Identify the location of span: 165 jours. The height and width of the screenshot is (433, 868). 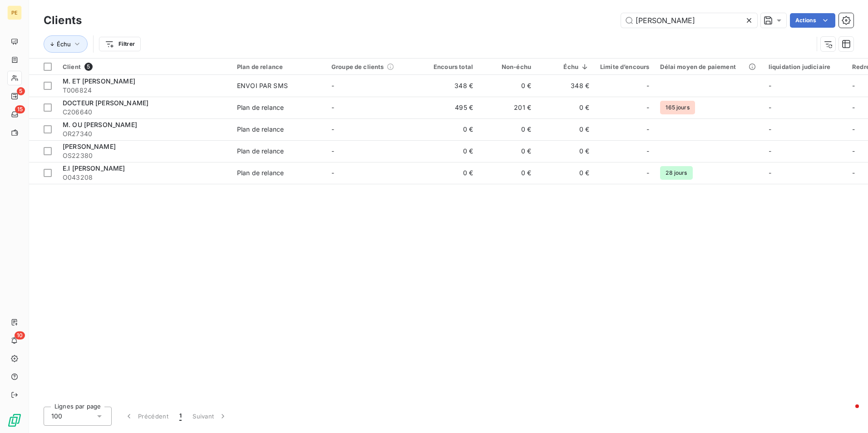
(678, 107).